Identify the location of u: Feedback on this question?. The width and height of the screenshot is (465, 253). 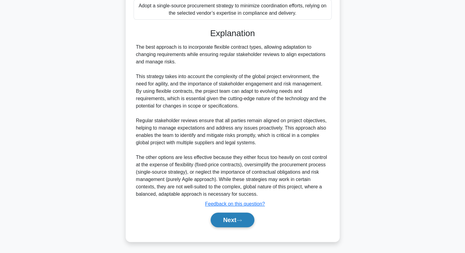
(235, 203).